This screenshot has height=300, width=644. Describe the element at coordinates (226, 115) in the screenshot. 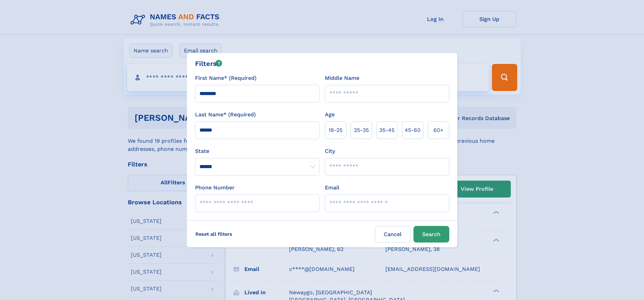

I see `label: Last Name* (Required)` at that location.